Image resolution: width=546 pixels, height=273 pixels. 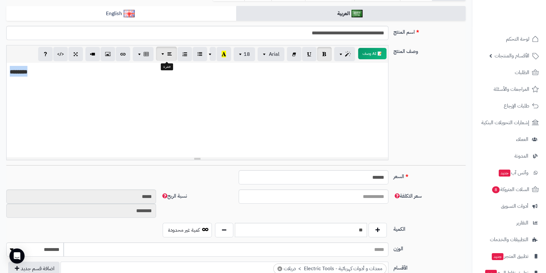 I want to click on button: 📝 AI وصف, so click(x=373, y=54).